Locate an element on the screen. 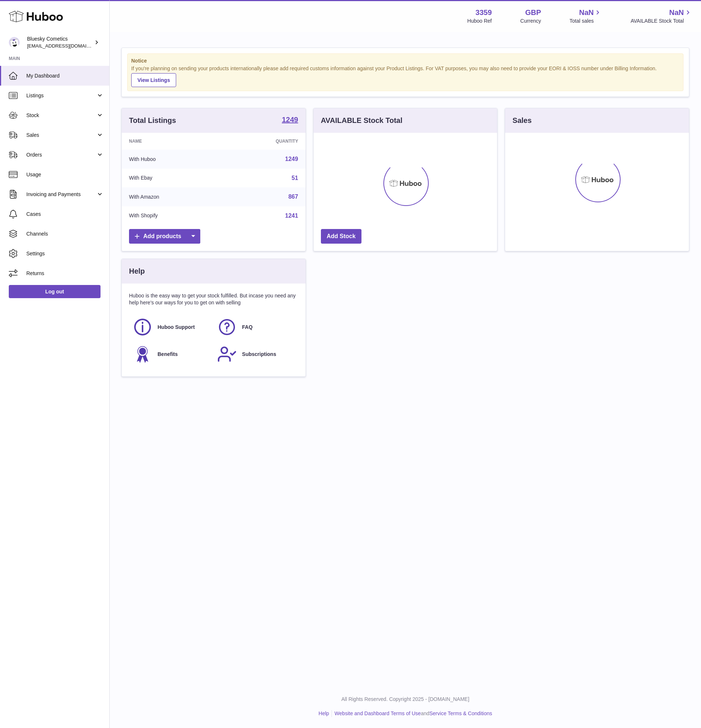 This screenshot has width=701, height=728. span: FAQ is located at coordinates (248, 327).